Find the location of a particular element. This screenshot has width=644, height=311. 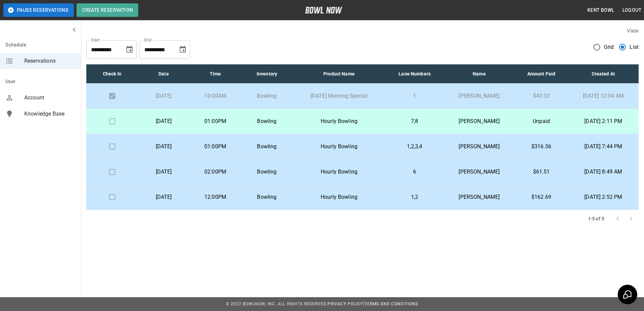

p: 1,2 is located at coordinates (415, 197).